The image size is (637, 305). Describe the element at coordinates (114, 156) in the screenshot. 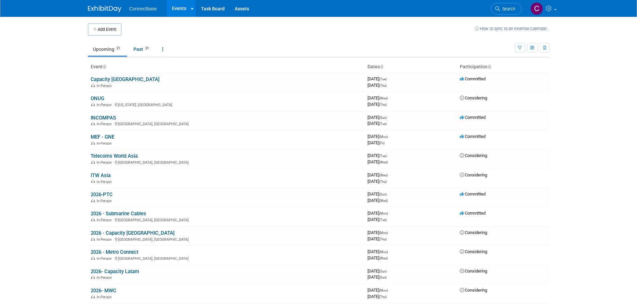

I see `a: Telecoms World Asia` at that location.